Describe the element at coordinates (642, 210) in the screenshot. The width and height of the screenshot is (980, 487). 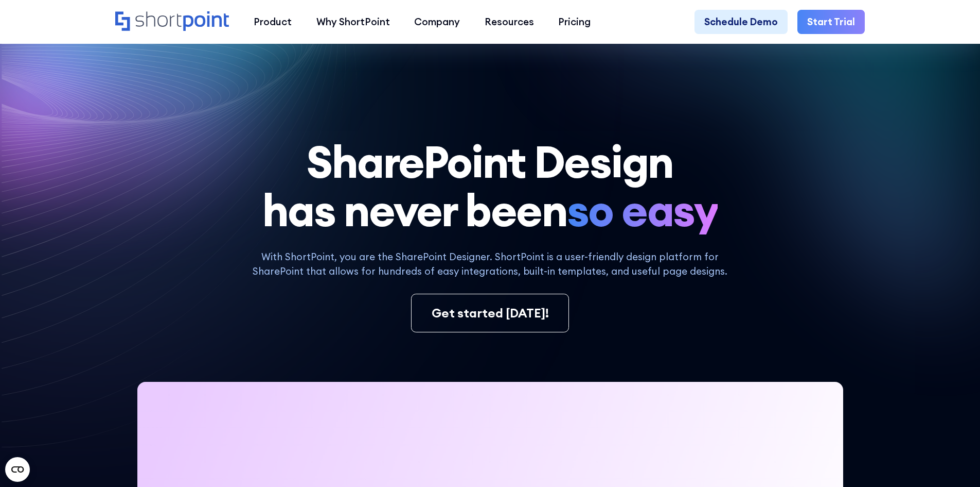
I see `span: so easy` at that location.